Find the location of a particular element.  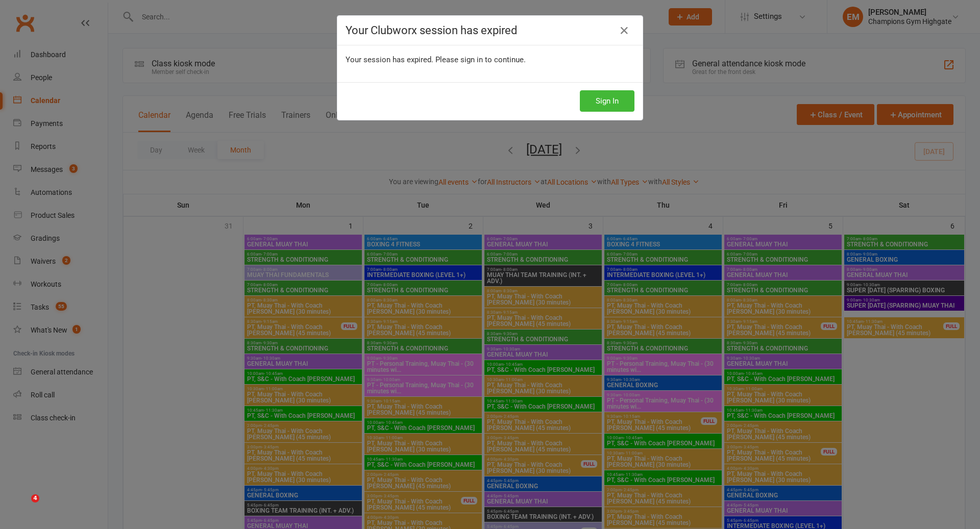

button: Sign In is located at coordinates (607, 101).